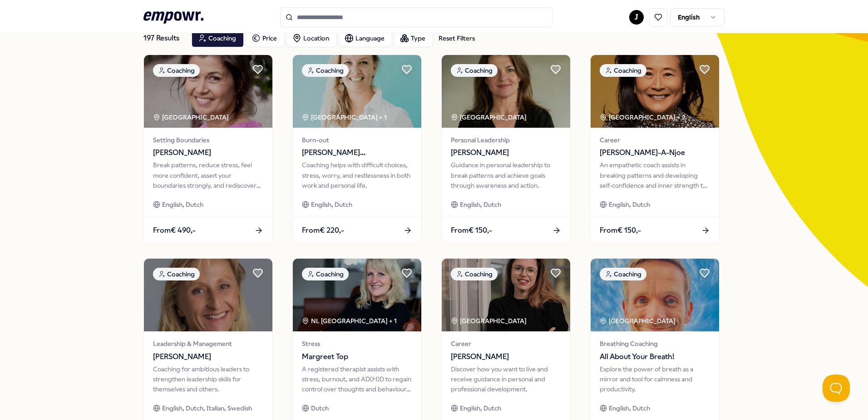 The width and height of the screenshot is (868, 420). What do you see at coordinates (208, 175) in the screenshot?
I see `div: Break patterns, reduce stress, feel more confident, assert your boundaries strongly, and rediscov...` at bounding box center [208, 175].